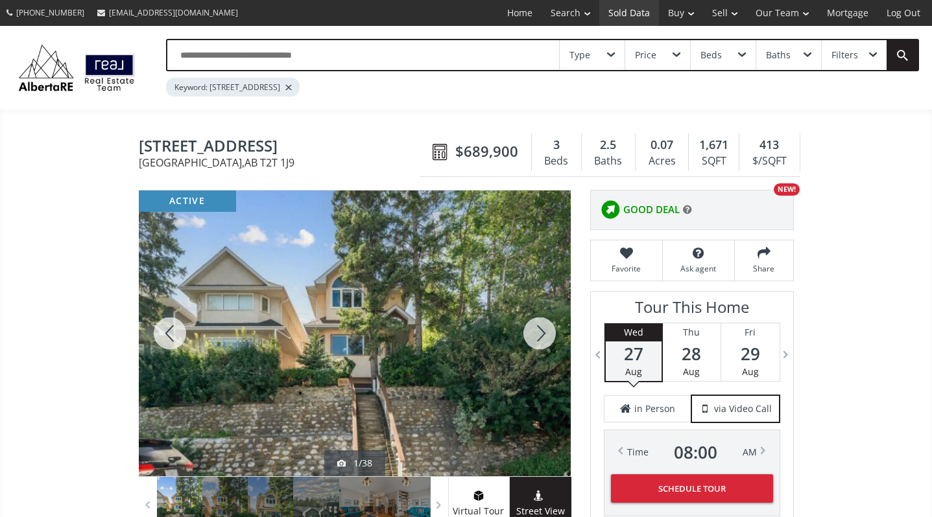 The height and width of the screenshot is (517, 932). I want to click on span: 27, so click(633, 354).